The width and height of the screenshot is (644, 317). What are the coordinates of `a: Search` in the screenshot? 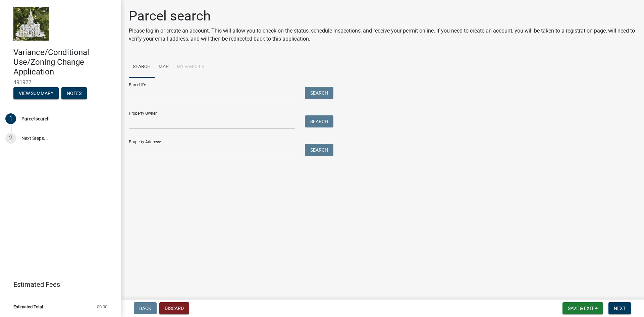 It's located at (141, 67).